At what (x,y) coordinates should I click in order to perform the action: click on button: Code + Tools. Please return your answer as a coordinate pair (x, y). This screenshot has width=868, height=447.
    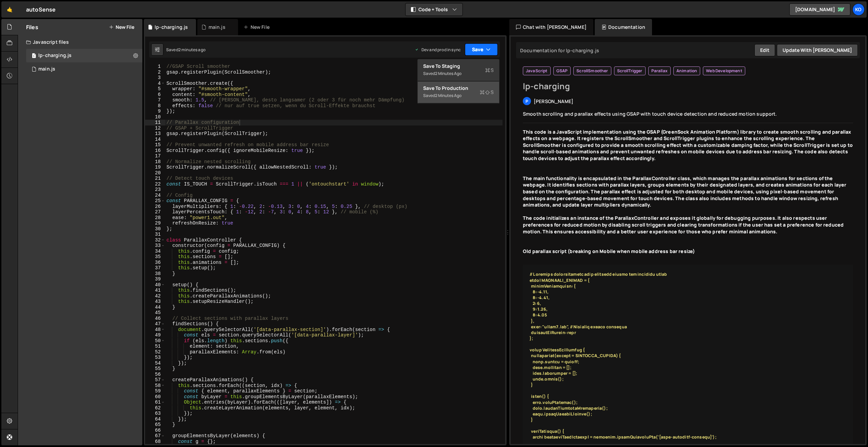
    Looking at the image, I should click on (434, 10).